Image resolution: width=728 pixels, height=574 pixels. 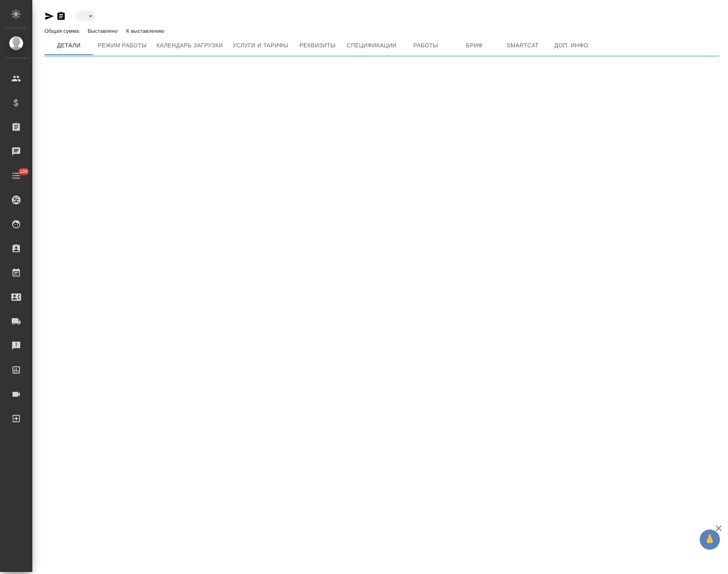 I want to click on span: Работы, so click(x=425, y=46).